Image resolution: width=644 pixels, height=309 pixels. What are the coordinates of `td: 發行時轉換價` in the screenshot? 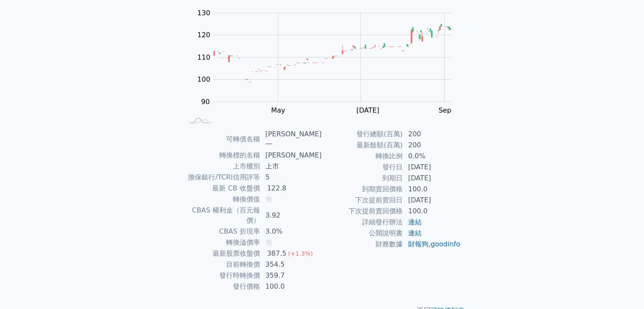 It's located at (221, 276).